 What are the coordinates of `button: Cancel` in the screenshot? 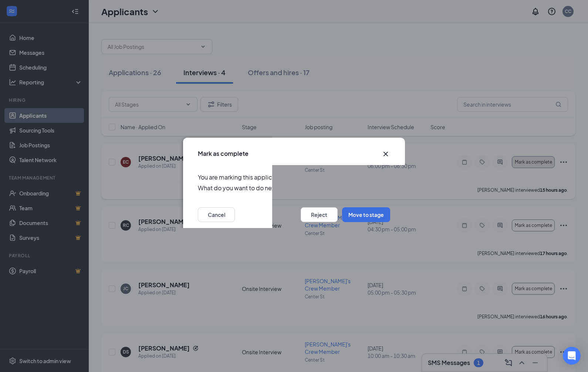 It's located at (216, 215).